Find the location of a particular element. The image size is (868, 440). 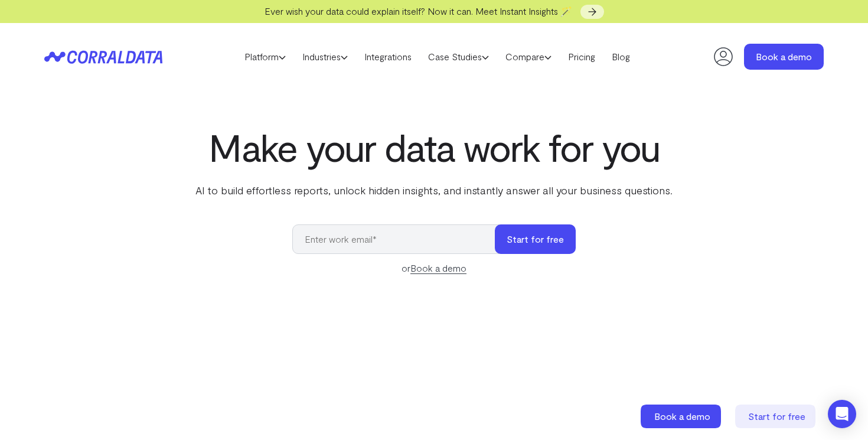

input: Enter work email* is located at coordinates (399, 239).